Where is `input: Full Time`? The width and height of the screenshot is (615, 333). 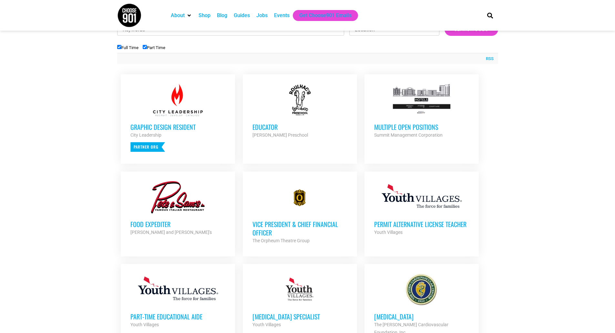 input: Full Time is located at coordinates (119, 47).